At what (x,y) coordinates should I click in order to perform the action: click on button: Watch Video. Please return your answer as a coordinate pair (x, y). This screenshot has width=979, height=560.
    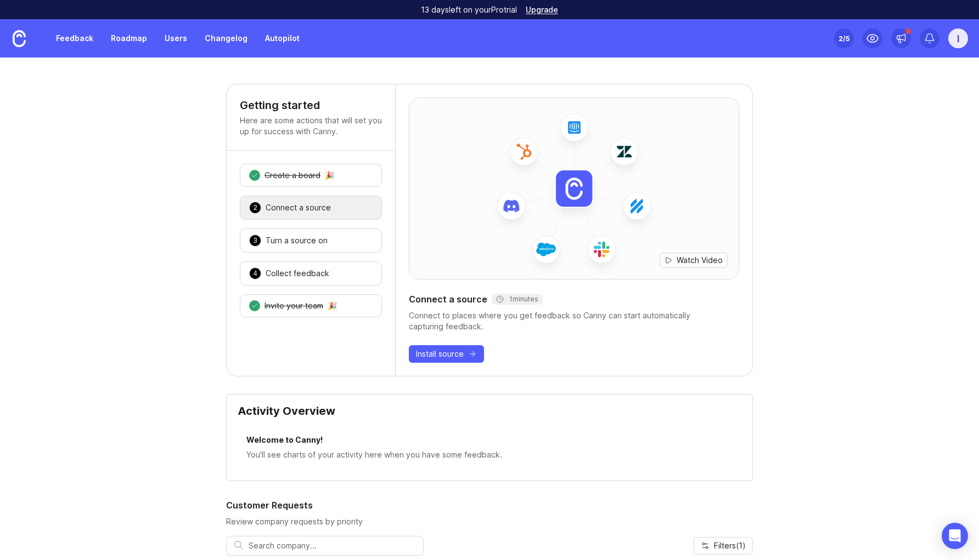
    Looking at the image, I should click on (694, 261).